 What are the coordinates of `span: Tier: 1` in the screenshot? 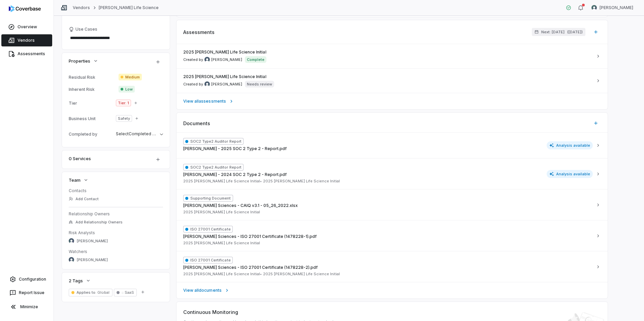 It's located at (123, 103).